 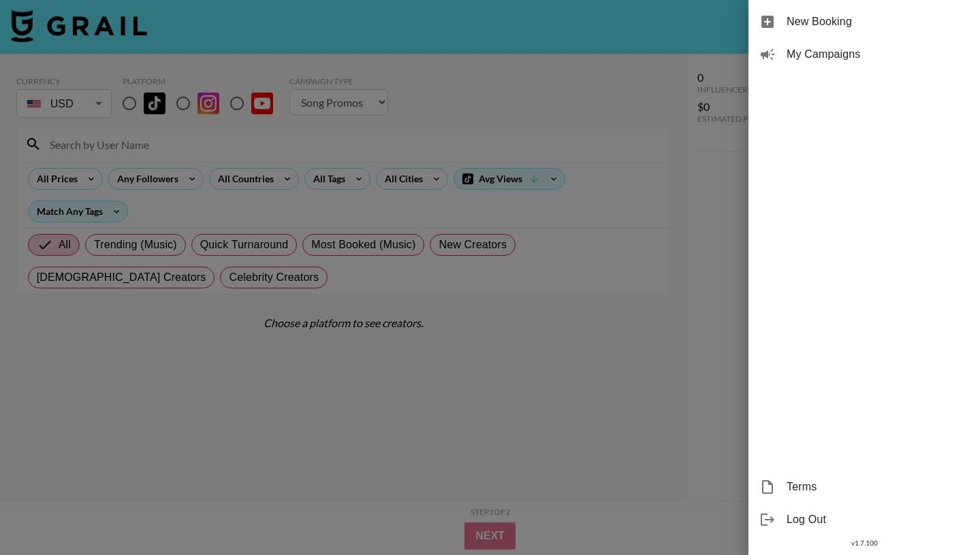 I want to click on div: v 1.7.100, so click(x=865, y=543).